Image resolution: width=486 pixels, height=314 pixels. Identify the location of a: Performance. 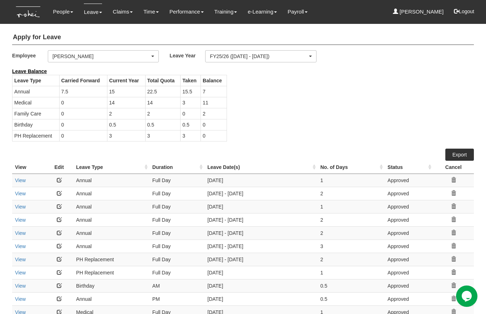
(187, 12).